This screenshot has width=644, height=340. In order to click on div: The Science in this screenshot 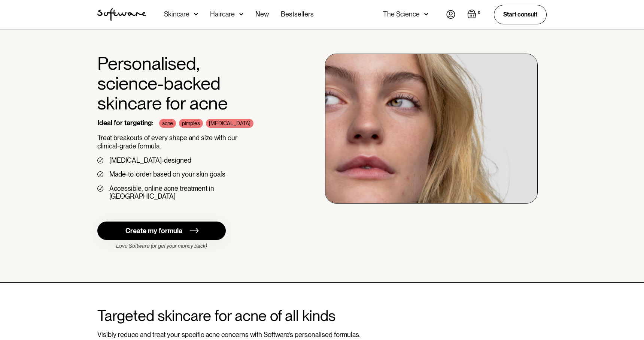, I will do `click(401, 14)`.